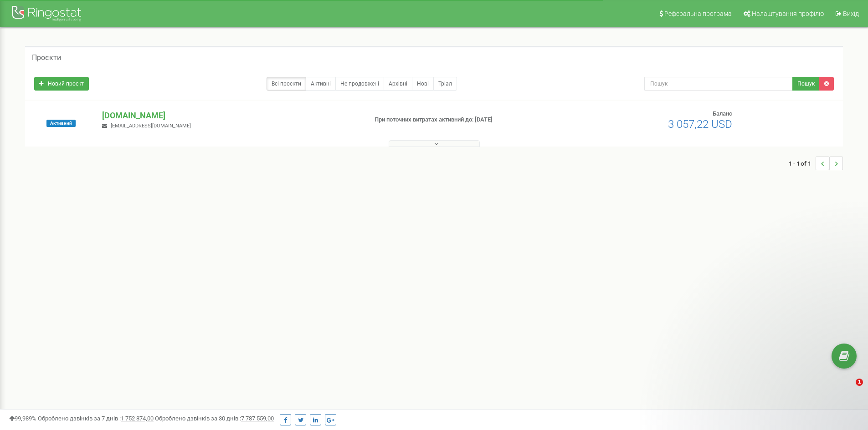  Describe the element at coordinates (321, 84) in the screenshot. I see `a: Активні` at that location.